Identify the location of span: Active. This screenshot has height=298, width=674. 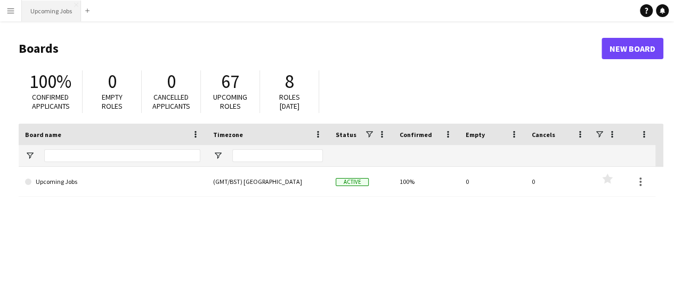
(352, 182).